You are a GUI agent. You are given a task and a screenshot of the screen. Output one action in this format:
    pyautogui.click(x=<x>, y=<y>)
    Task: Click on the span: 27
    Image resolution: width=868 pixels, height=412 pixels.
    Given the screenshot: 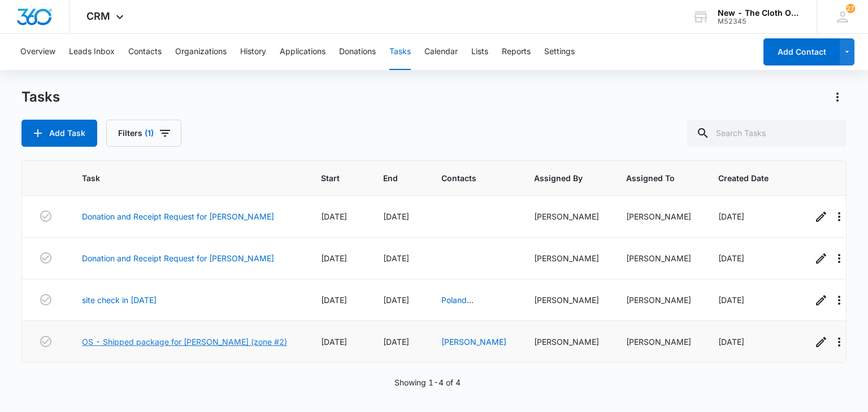 What is the action you would take?
    pyautogui.click(x=851, y=8)
    